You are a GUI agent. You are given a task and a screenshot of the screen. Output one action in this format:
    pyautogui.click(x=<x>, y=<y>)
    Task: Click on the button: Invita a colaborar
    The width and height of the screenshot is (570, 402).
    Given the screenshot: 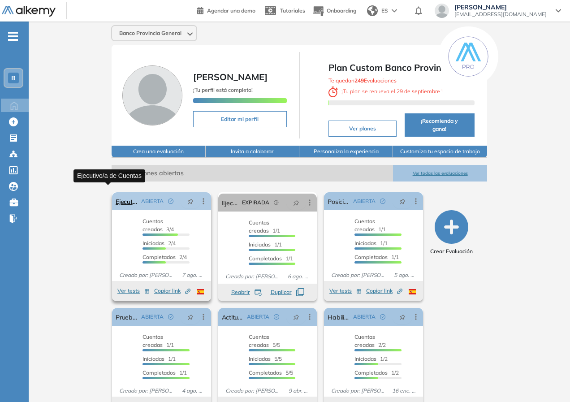 What is the action you would take?
    pyautogui.click(x=252, y=152)
    